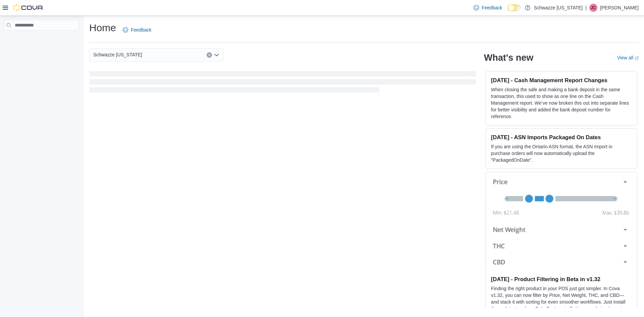  Describe the element at coordinates (514, 7) in the screenshot. I see `input: Dark Mode` at that location.